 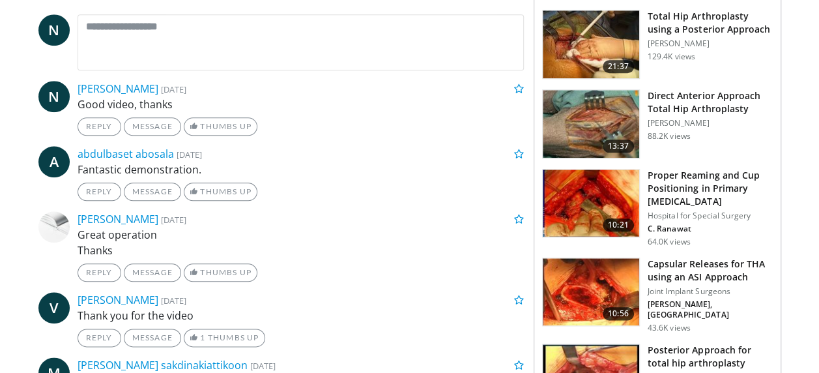 What do you see at coordinates (54, 227) in the screenshot?
I see `img: Avatar` at bounding box center [54, 227].